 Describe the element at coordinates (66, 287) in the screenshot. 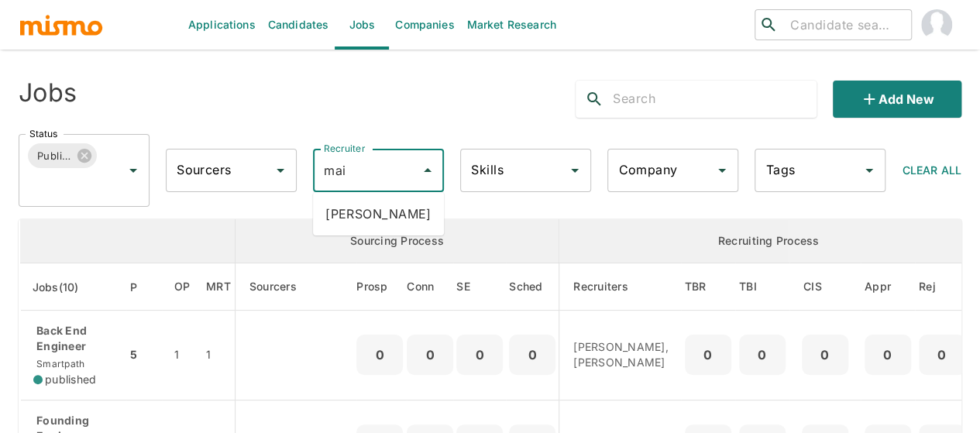

I see `span: Jobs(10)` at that location.